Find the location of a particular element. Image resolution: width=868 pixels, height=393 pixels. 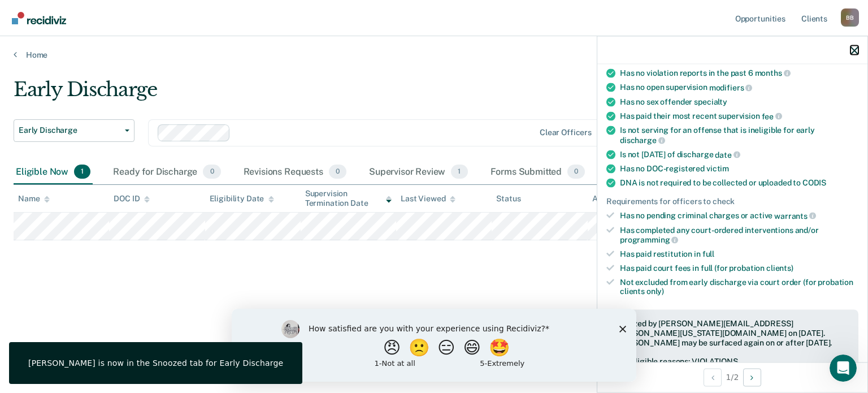

img: Recidiviz is located at coordinates (39, 18).